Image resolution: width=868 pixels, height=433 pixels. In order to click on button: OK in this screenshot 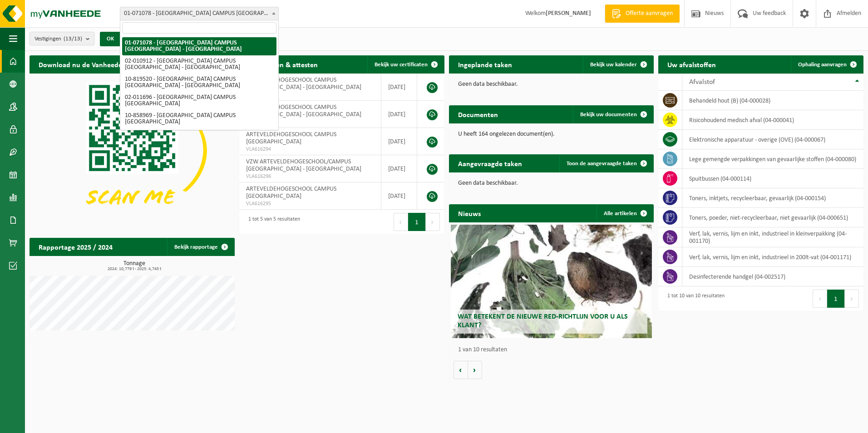, I will do `click(111, 39)`.